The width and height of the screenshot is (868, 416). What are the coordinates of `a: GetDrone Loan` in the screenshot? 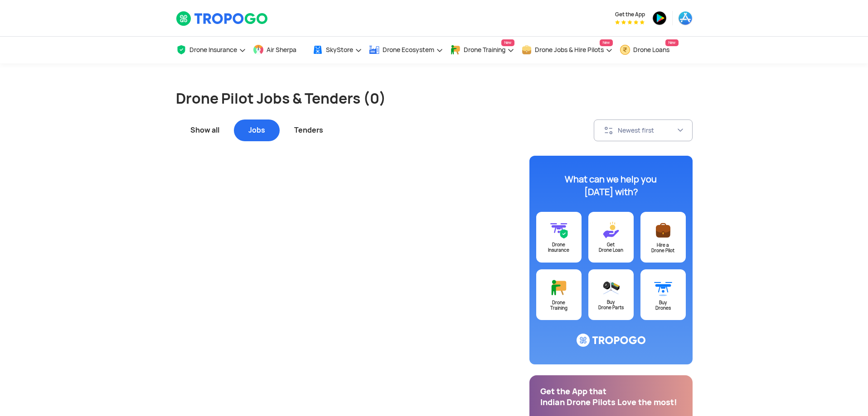 It's located at (611, 237).